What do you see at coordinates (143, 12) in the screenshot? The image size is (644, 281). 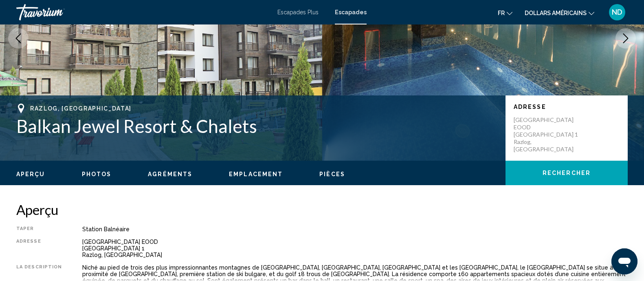 I see `a: Travorium` at bounding box center [143, 12].